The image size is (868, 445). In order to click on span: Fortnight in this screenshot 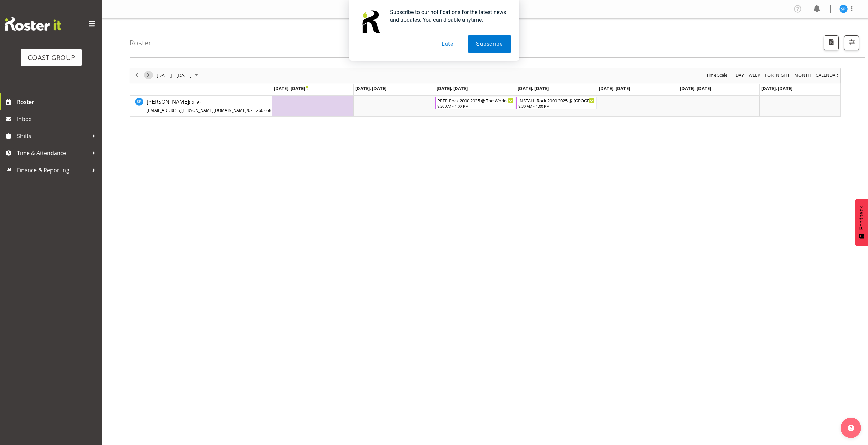, I will do `click(777, 75)`.